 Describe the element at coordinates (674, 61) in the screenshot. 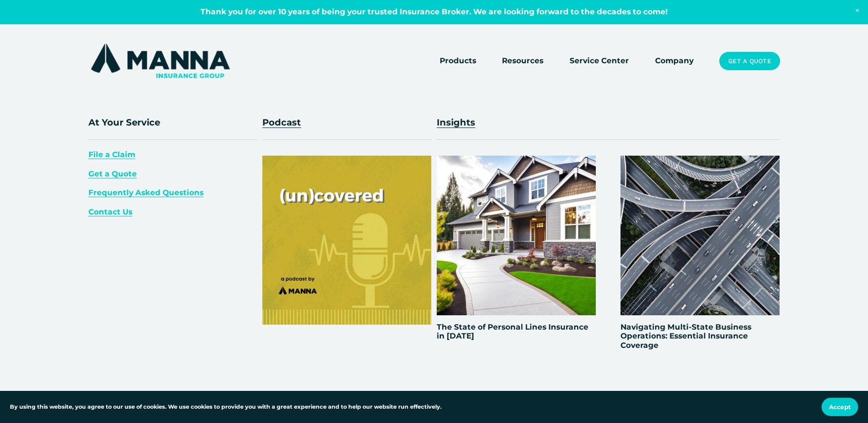

I see `a: Company` at that location.